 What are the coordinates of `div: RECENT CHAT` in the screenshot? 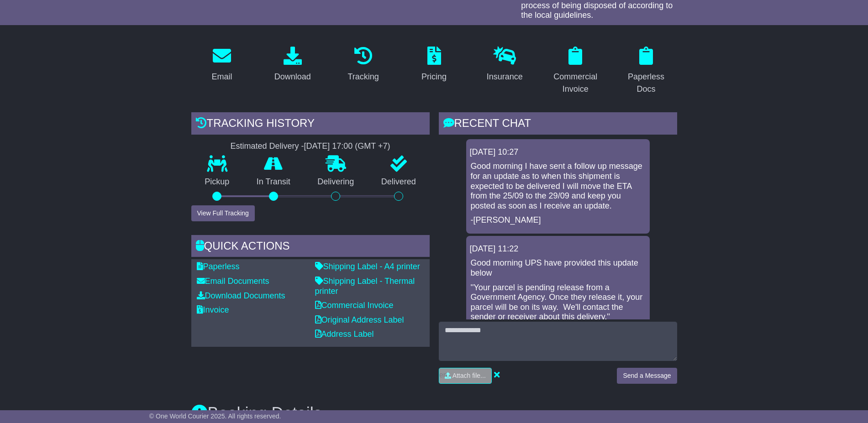 It's located at (558, 124).